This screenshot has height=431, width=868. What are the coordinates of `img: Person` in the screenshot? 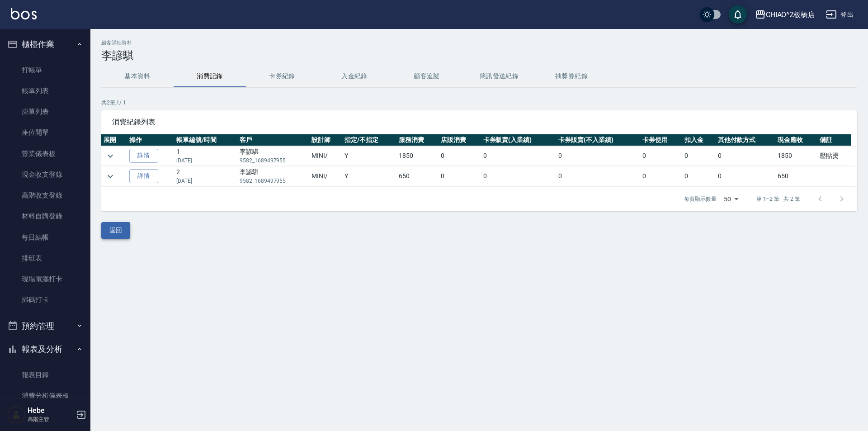 It's located at (16, 415).